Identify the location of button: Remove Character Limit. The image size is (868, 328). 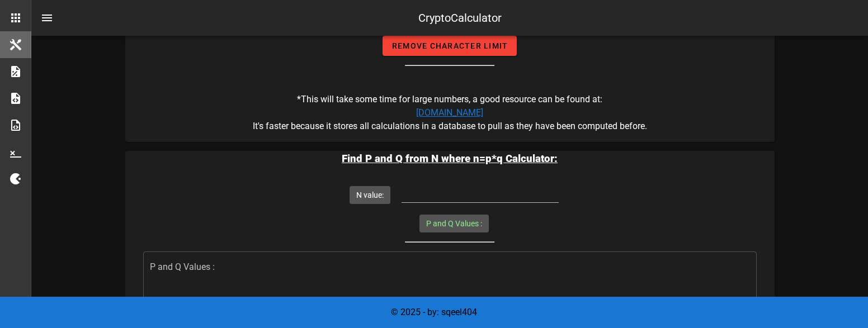
(449, 46).